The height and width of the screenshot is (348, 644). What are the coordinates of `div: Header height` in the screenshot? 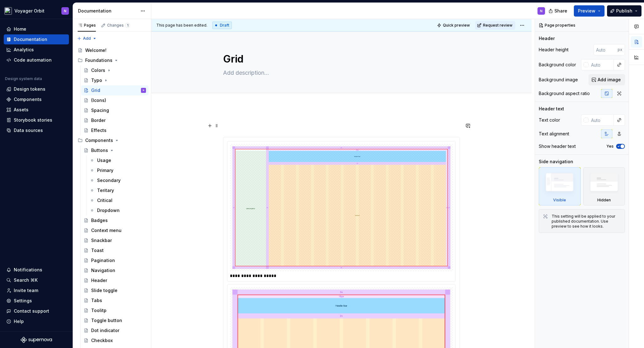 It's located at (554, 50).